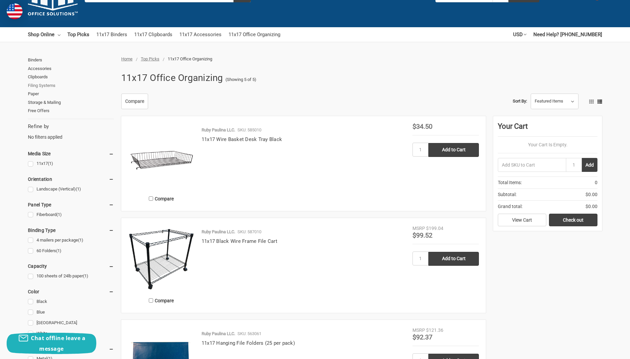 This screenshot has height=359, width=630. What do you see at coordinates (71, 86) in the screenshot?
I see `a: Filing Systems` at bounding box center [71, 86].